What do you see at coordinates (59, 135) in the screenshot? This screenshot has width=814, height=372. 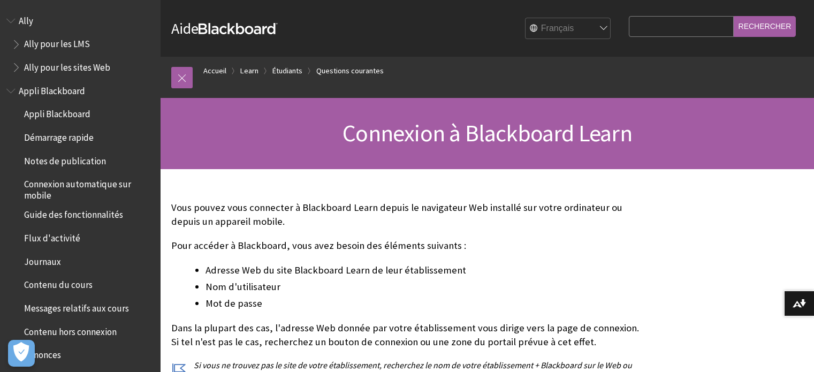 I see `span: Démarrage rapide` at bounding box center [59, 135].